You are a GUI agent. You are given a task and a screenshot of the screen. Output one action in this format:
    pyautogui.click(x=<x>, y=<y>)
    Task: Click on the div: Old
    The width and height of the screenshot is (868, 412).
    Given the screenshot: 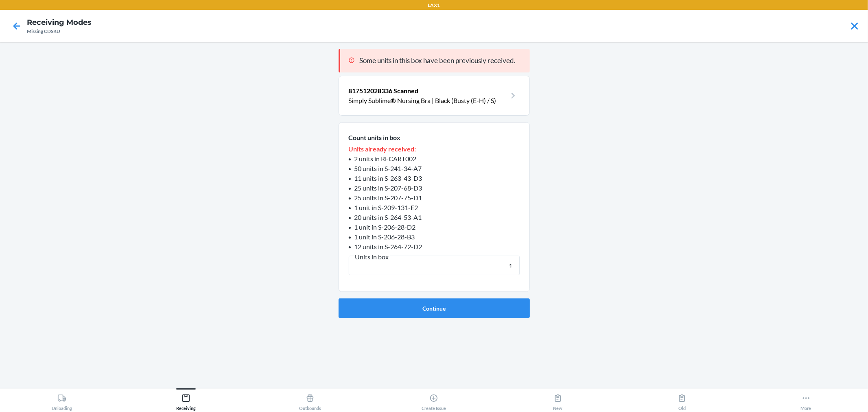 What is the action you would take?
    pyautogui.click(x=682, y=401)
    